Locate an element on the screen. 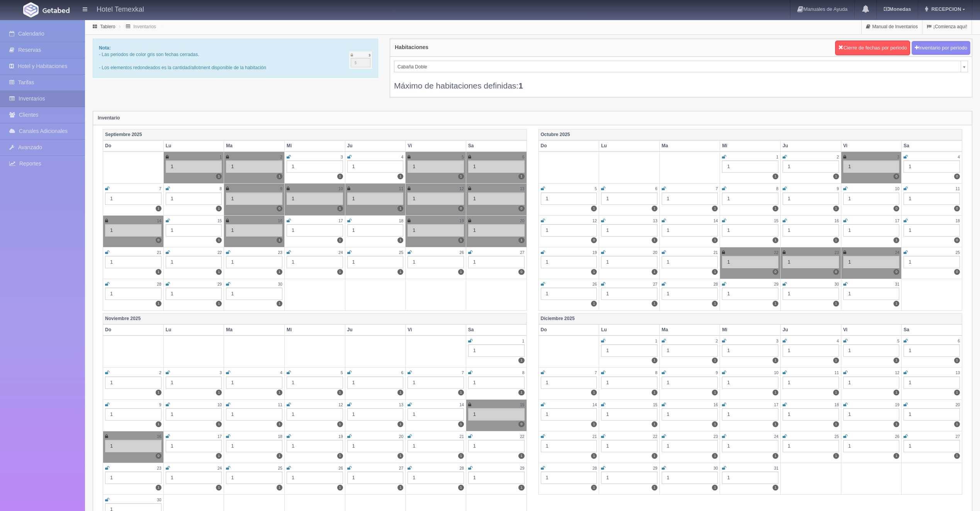  th: Mi is located at coordinates (314, 146).